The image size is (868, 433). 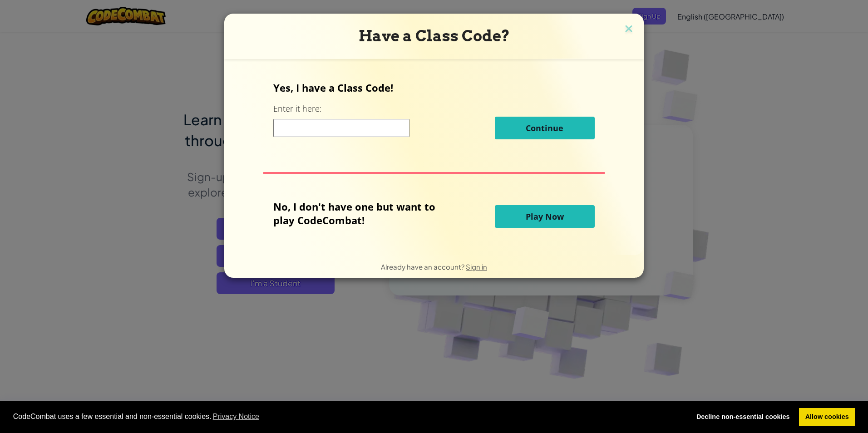 What do you see at coordinates (544, 128) in the screenshot?
I see `button: Continue` at bounding box center [544, 128].